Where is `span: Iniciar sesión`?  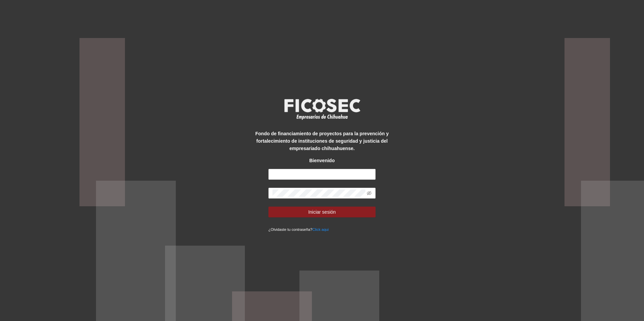 span: Iniciar sesión is located at coordinates (322, 212).